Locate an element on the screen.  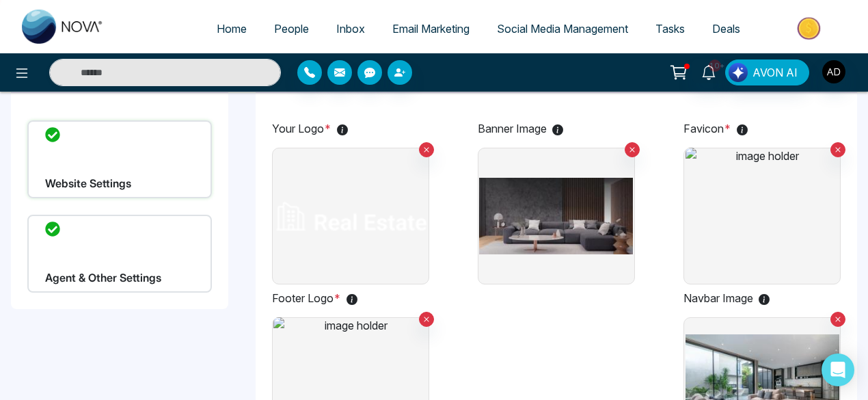
span: Home is located at coordinates (231, 29).